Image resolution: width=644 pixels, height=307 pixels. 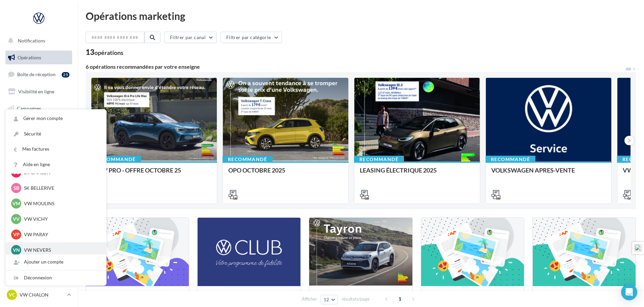 I want to click on a: ASSETS PERSONNALISABLES, so click(x=39, y=178).